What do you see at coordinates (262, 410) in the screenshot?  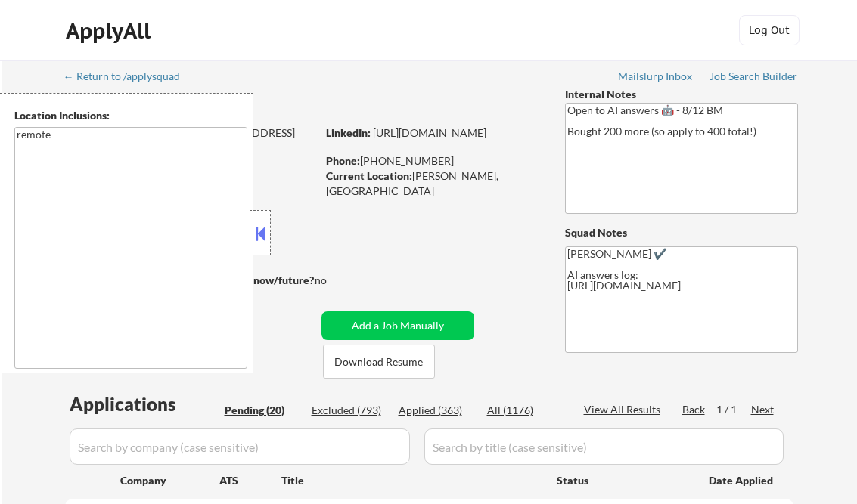 I see `div: Pending (20)` at bounding box center [262, 410].